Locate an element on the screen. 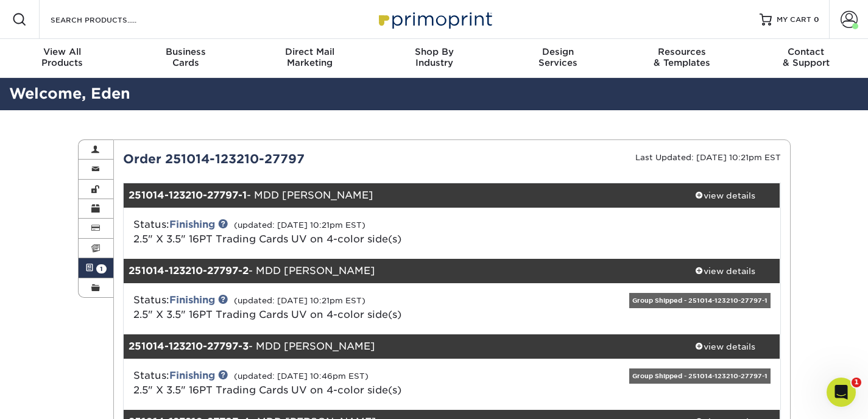  div: & Support is located at coordinates (806, 57).